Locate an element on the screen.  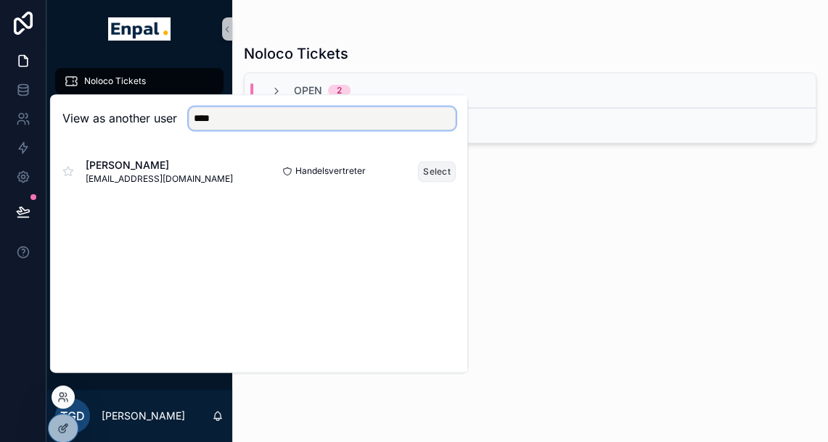
div: 2 is located at coordinates (339, 91).